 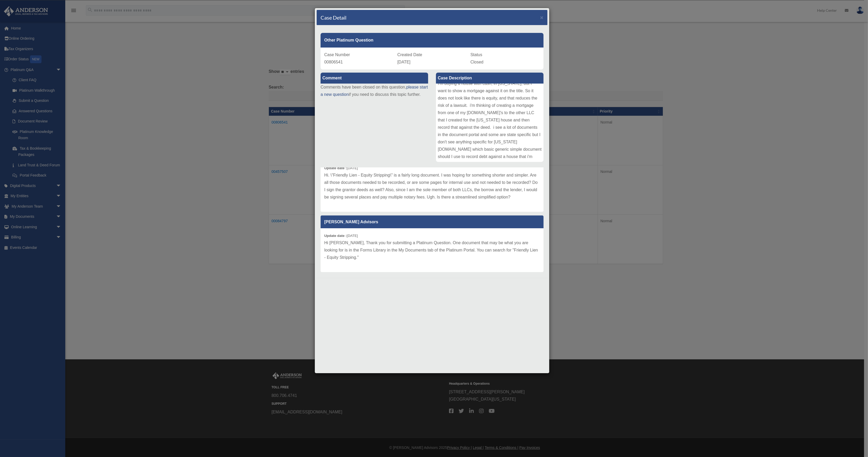 What do you see at coordinates (374, 78) in the screenshot?
I see `label: Comment` at bounding box center [374, 78].